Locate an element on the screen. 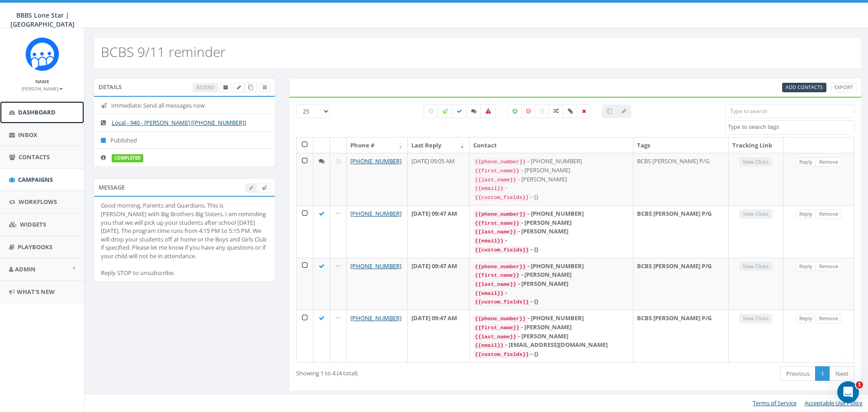  li: Published is located at coordinates (184, 141).